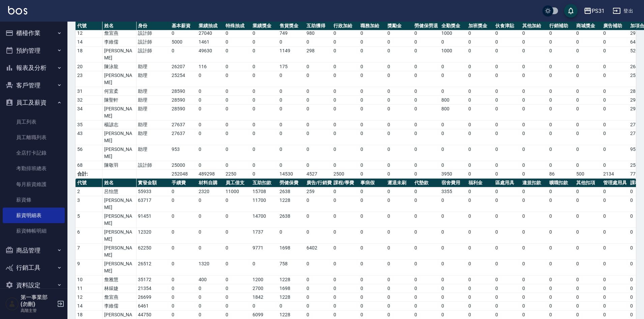 Image resolution: width=644 pixels, height=319 pixels. I want to click on td: 何宜柔, so click(119, 91).